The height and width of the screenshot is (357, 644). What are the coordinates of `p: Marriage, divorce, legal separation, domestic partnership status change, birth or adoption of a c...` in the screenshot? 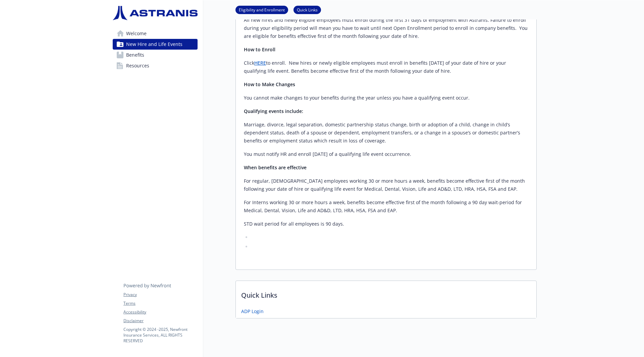 It's located at (386, 132).